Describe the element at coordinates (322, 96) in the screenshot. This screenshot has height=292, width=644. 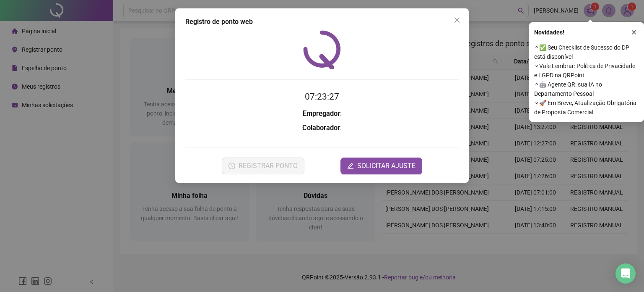
I see `time: 07:23:27` at that location.